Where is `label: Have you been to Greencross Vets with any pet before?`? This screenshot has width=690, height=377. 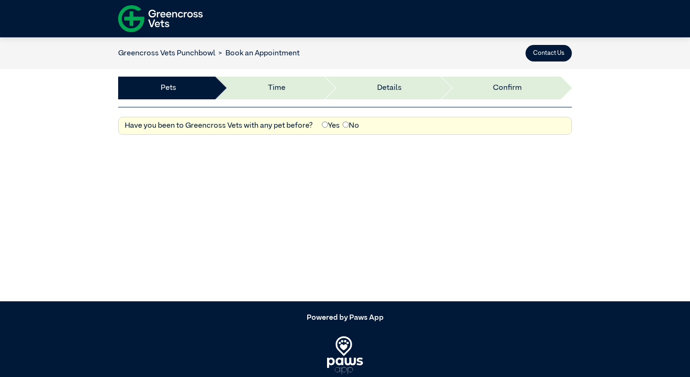
label: Have you been to Greencross Vets with any pet before? is located at coordinates (219, 126).